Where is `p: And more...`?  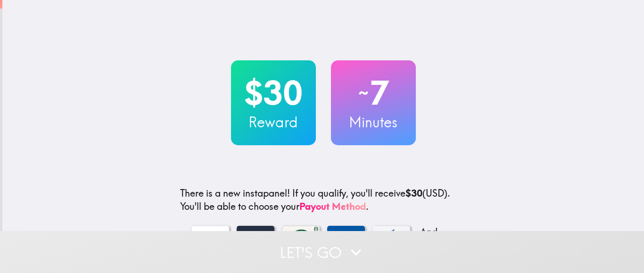
p: And more... is located at coordinates (437, 239).